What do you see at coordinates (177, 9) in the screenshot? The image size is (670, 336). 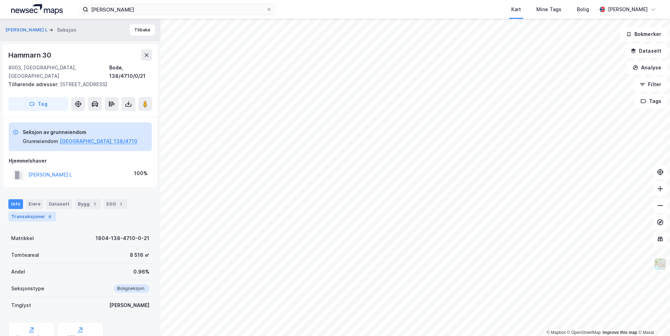 I see `input: Søk på adresse, matrikkel, gårdeiere, leietakere eller personer` at bounding box center [177, 9].